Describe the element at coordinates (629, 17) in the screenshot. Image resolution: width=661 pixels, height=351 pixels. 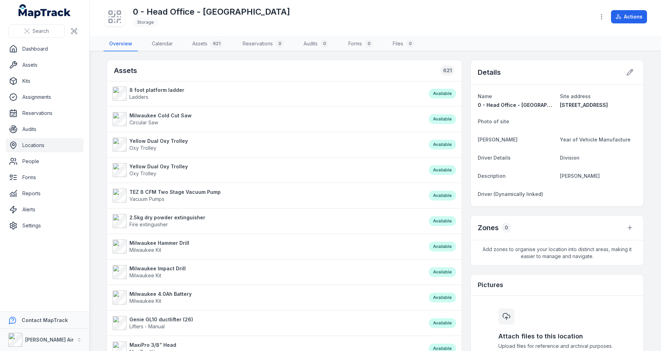
I see `button: Actions` at that location.